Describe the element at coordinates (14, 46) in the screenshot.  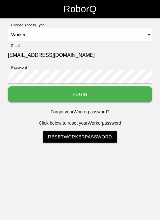
I see `label: Email` at that location.